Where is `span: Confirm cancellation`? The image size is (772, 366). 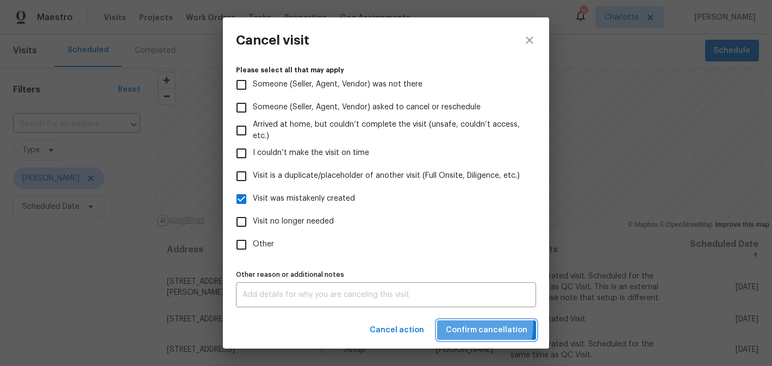
span: Confirm cancellation is located at coordinates (487, 330).